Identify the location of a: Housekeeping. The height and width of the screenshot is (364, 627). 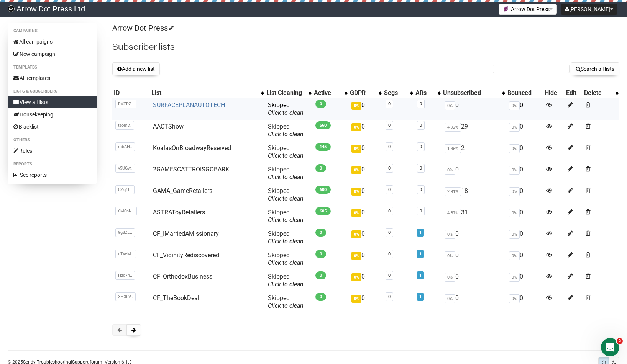
(52, 115).